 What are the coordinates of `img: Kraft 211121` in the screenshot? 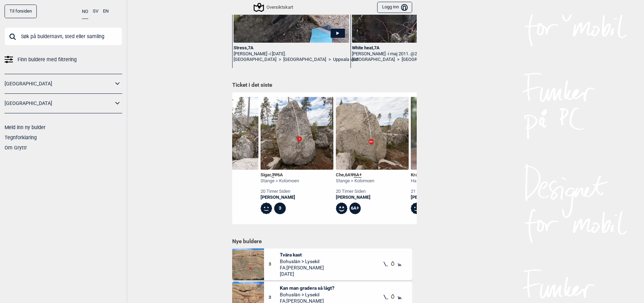 It's located at (447, 133).